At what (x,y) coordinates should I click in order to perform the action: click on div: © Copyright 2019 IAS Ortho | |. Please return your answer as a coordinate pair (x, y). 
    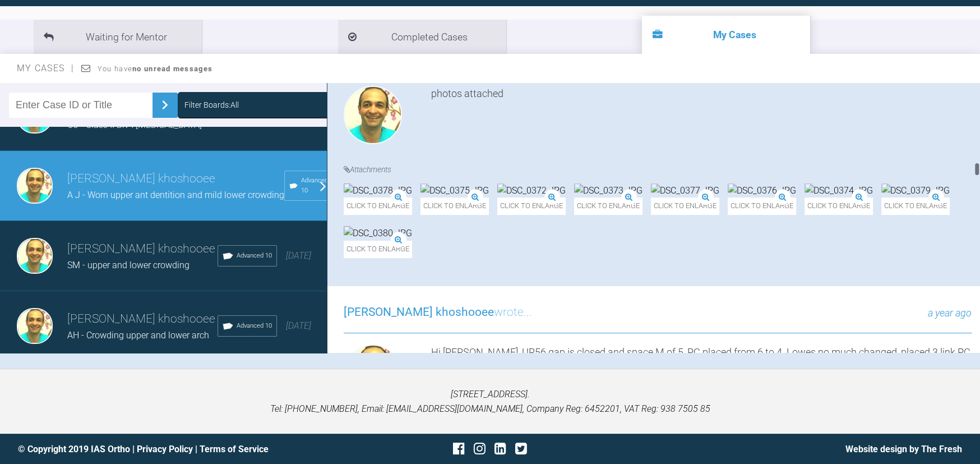
    Looking at the image, I should click on (175, 449).